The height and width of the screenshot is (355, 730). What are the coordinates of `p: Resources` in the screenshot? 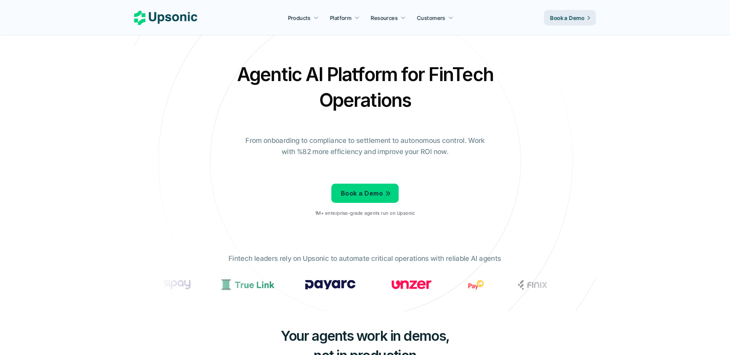 It's located at (384, 18).